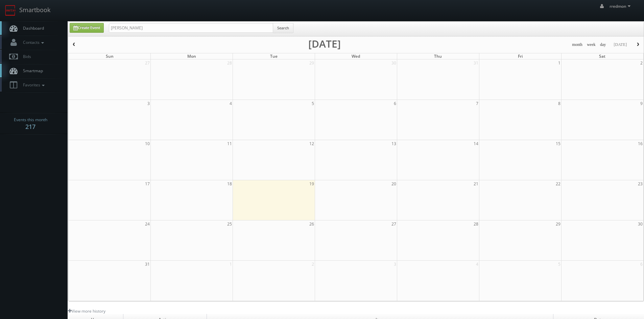  Describe the element at coordinates (558, 183) in the screenshot. I see `span: 22` at that location.